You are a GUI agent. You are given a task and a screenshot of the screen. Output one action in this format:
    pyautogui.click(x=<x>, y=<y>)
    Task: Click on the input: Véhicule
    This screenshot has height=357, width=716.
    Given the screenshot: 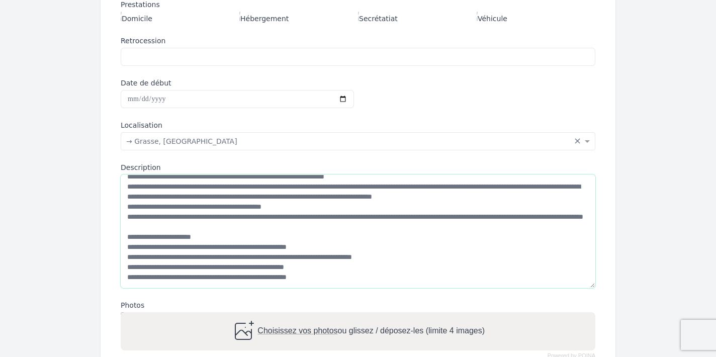 What is the action you would take?
    pyautogui.click(x=477, y=16)
    